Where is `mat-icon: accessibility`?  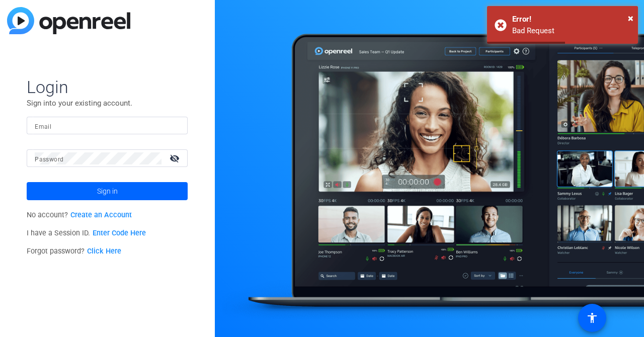
mat-icon: accessibility is located at coordinates (592, 318).